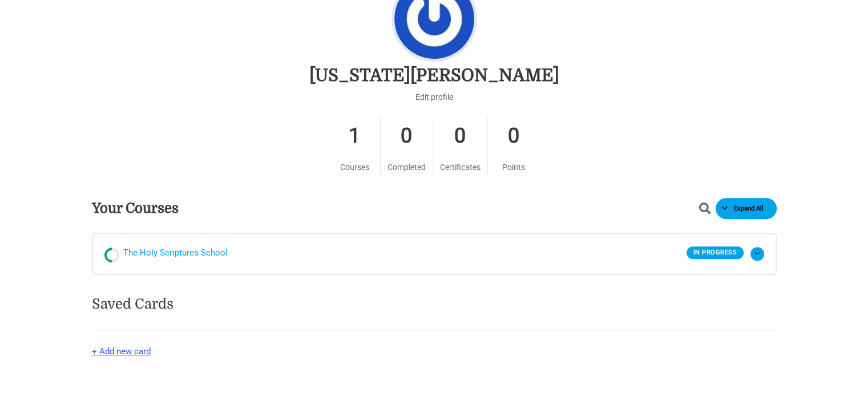 The image size is (868, 401). What do you see at coordinates (175, 254) in the screenshot?
I see `span: The Holy Scriptures School` at bounding box center [175, 254].